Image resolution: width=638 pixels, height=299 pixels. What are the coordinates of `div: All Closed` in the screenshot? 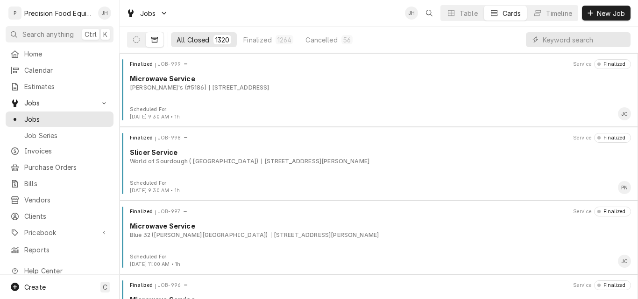 It's located at (193, 40).